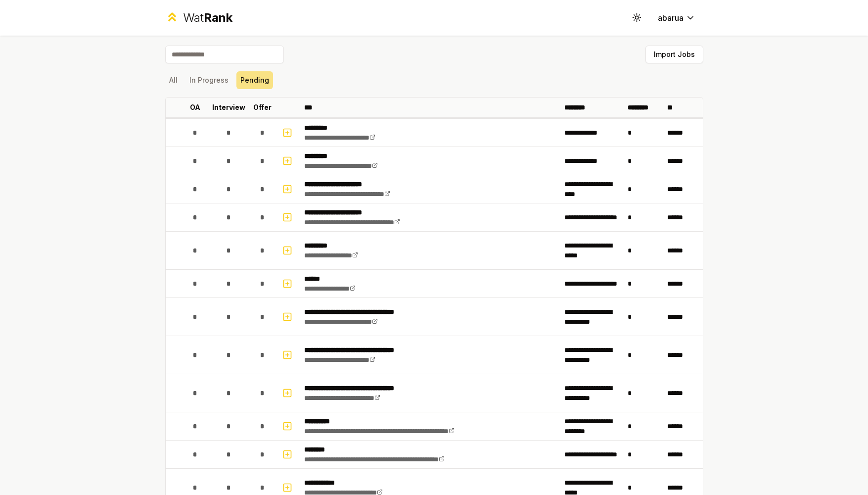 The width and height of the screenshot is (868, 495). What do you see at coordinates (173, 80) in the screenshot?
I see `button: All` at bounding box center [173, 80].